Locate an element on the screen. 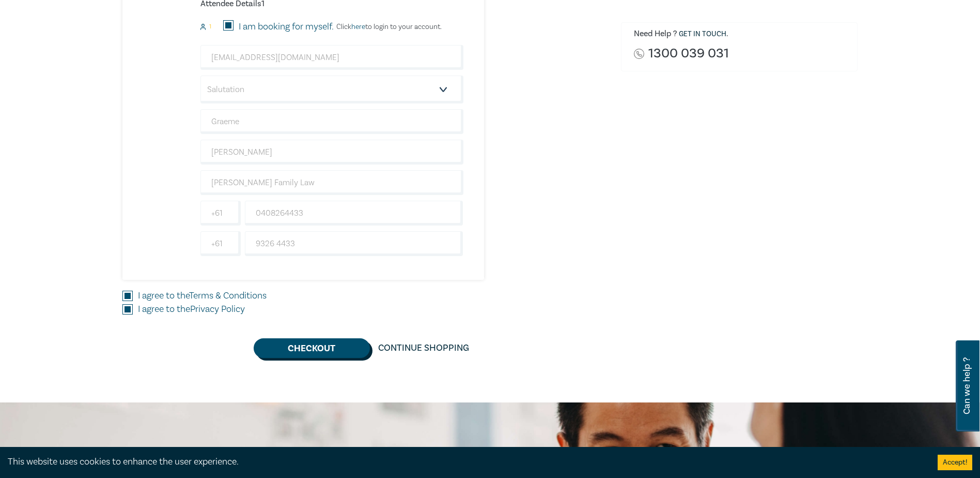  a: here is located at coordinates (358, 27).